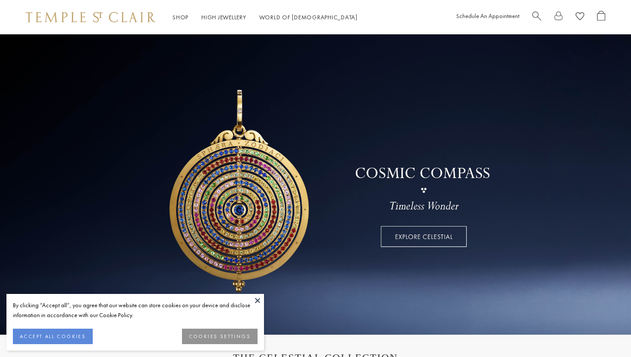 The height and width of the screenshot is (357, 631). What do you see at coordinates (91, 17) in the screenshot?
I see `img: Temple St. Clair` at bounding box center [91, 17].